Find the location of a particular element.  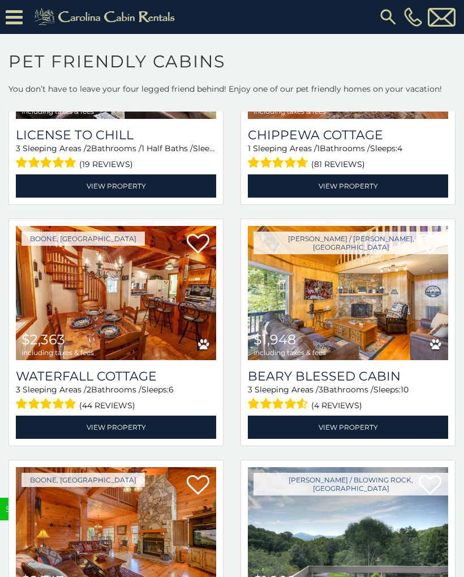

h3: License to Chill is located at coordinates (116, 135).